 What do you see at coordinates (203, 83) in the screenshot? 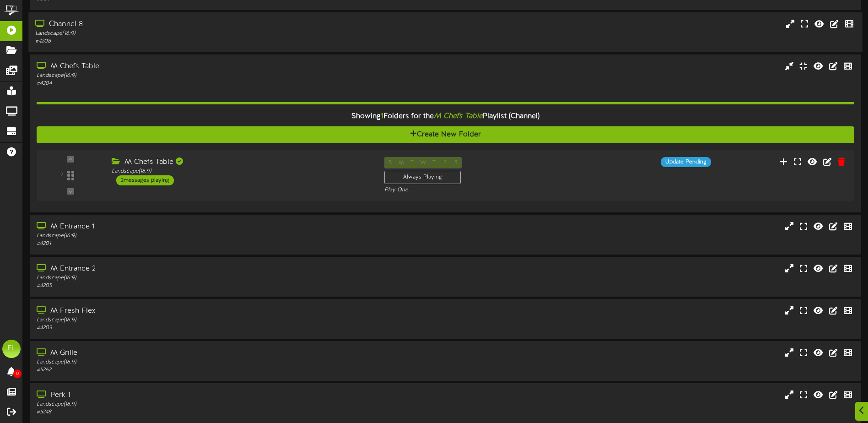
I see `div: # 4204` at bounding box center [203, 83].